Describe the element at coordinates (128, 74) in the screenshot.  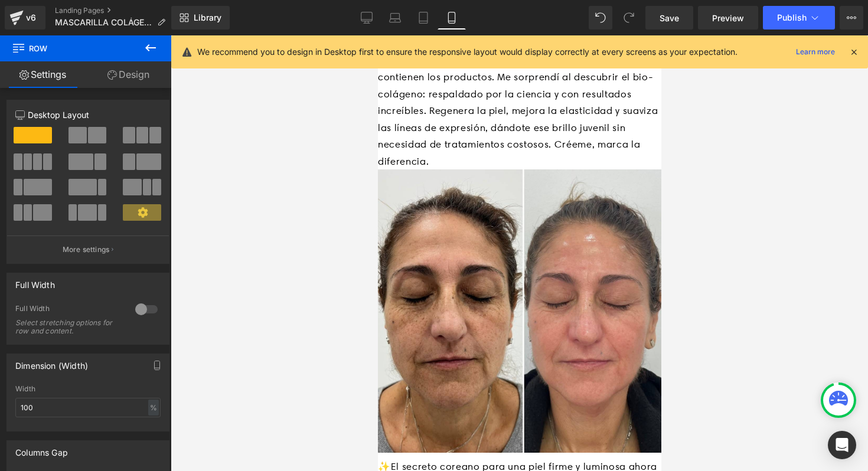
I see `a: Design` at that location.